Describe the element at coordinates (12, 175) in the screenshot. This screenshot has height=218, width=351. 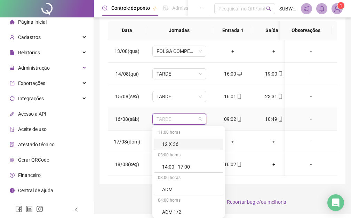
I see `span: dollar` at that location.